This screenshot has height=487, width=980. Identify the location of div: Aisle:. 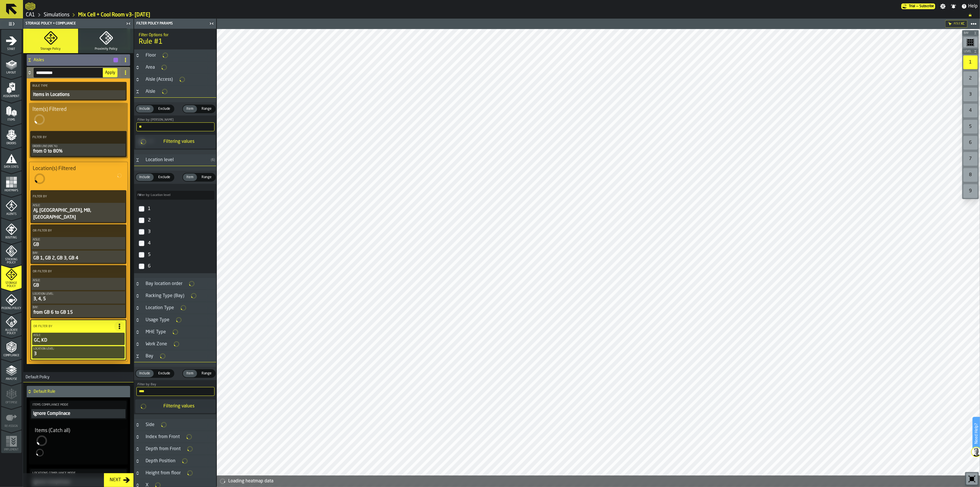
(79, 336).